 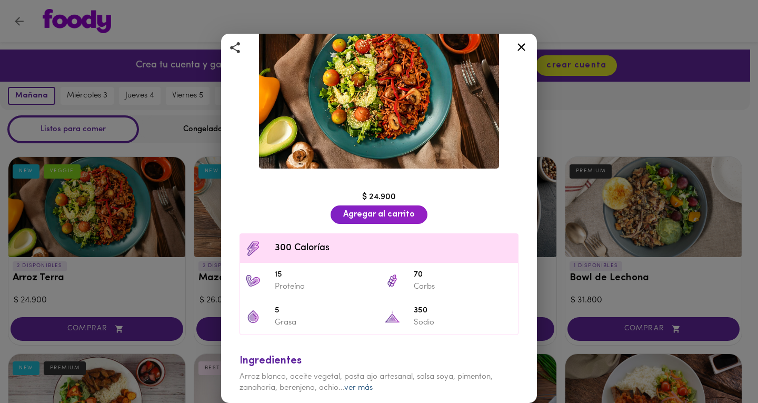 I want to click on img: 350 Sodio, so click(x=392, y=316).